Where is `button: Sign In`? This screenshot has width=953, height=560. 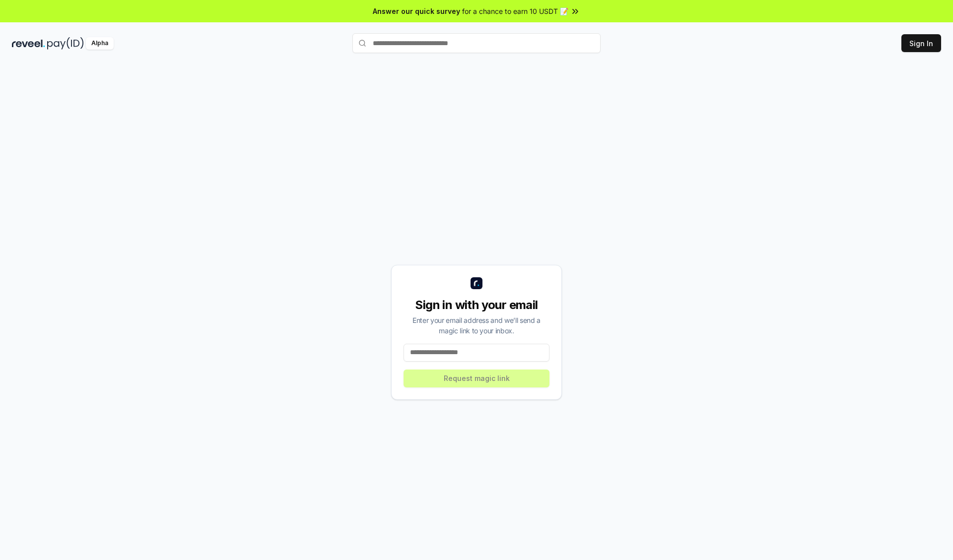 button: Sign In is located at coordinates (921, 43).